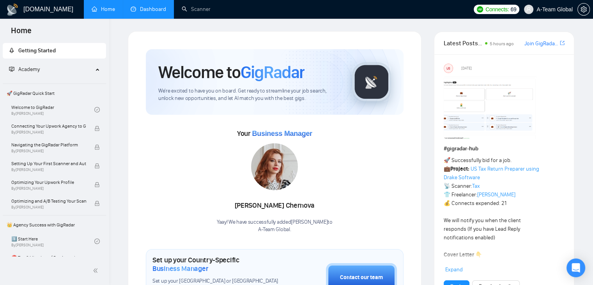 This screenshot has width=593, height=285. I want to click on span: Navigating the GigRadar Platform, so click(49, 145).